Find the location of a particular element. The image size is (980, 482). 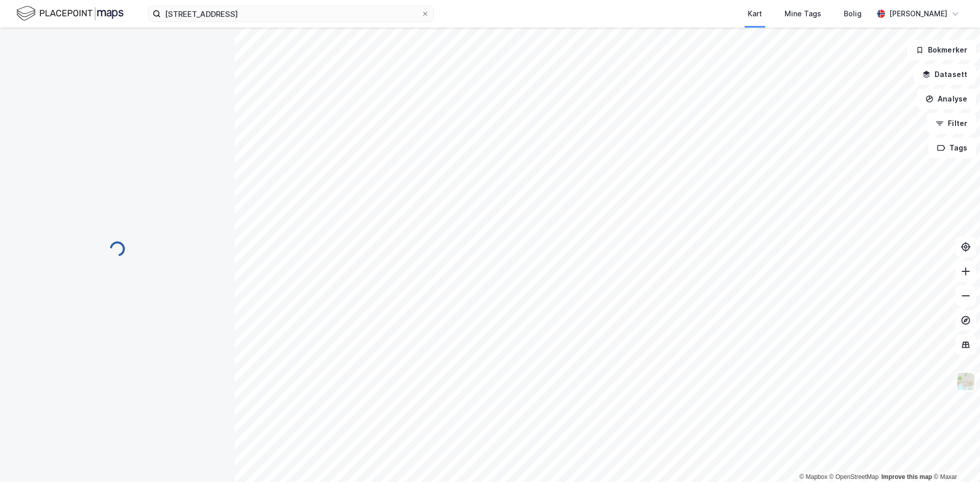

input: Søk på adresse, matrikkel, gårdeiere, leietakere eller personer is located at coordinates (291, 14).